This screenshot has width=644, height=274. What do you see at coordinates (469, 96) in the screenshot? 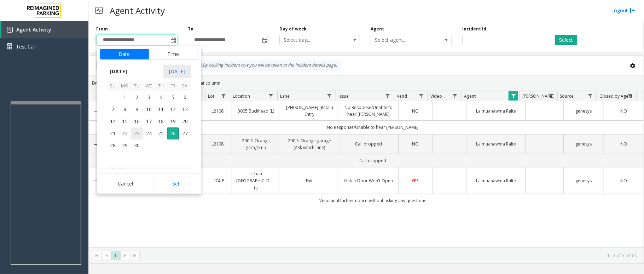
I see `span: Agent` at bounding box center [469, 96].